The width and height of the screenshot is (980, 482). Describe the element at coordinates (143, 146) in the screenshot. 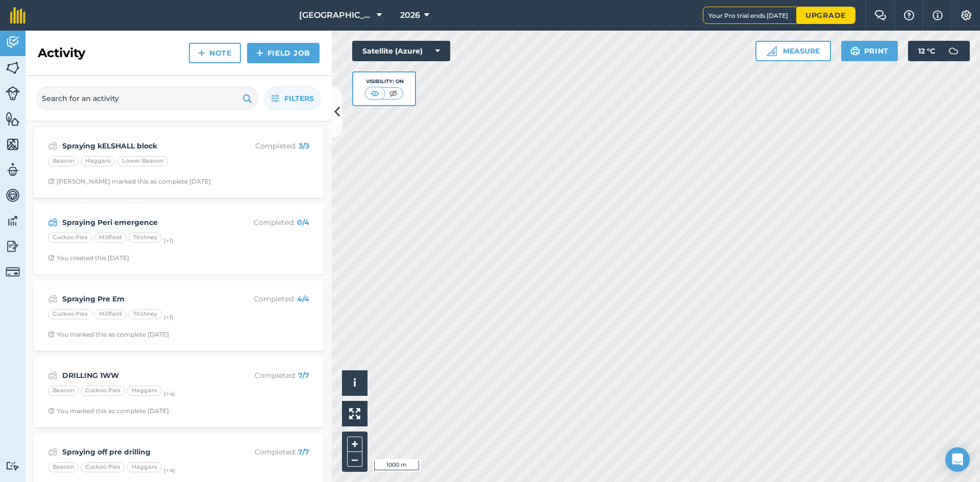

I see `strong: Spraying kELSHALL block` at that location.